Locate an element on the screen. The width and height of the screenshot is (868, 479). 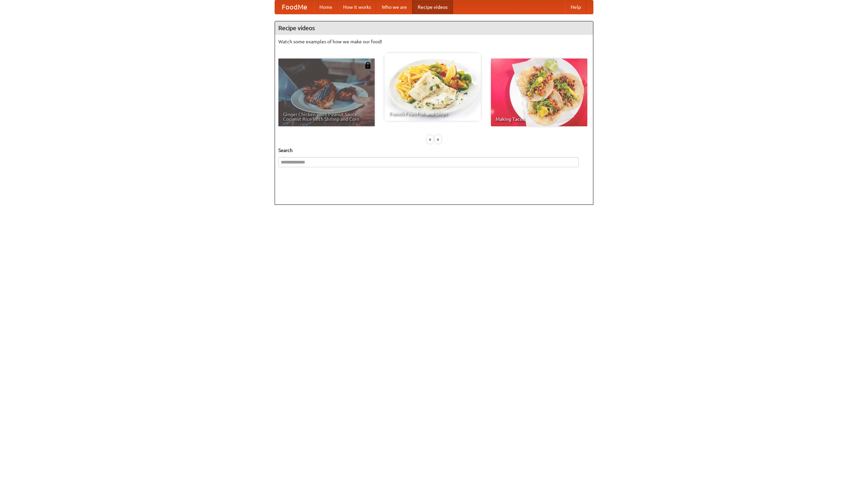
a: Who we are is located at coordinates (394, 7).